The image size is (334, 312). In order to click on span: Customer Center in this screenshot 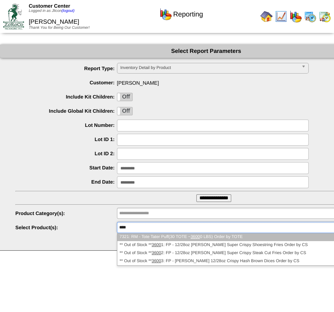, I will do `click(50, 6)`.